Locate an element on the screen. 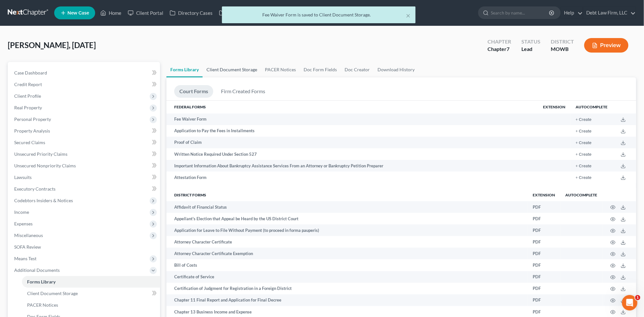 Image resolution: width=644 pixels, height=317 pixels. td: Written Notice Required Under Section 527 is located at coordinates (352, 154).